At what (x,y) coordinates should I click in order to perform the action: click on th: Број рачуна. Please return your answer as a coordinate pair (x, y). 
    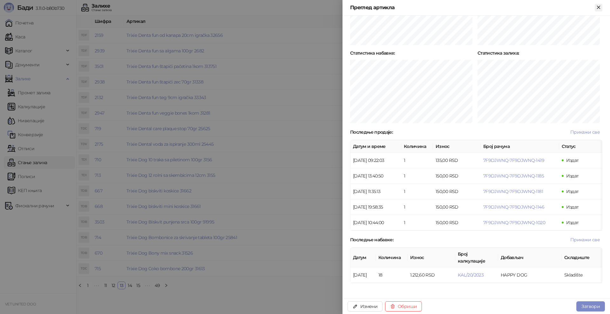
    Looking at the image, I should click on (520, 147).